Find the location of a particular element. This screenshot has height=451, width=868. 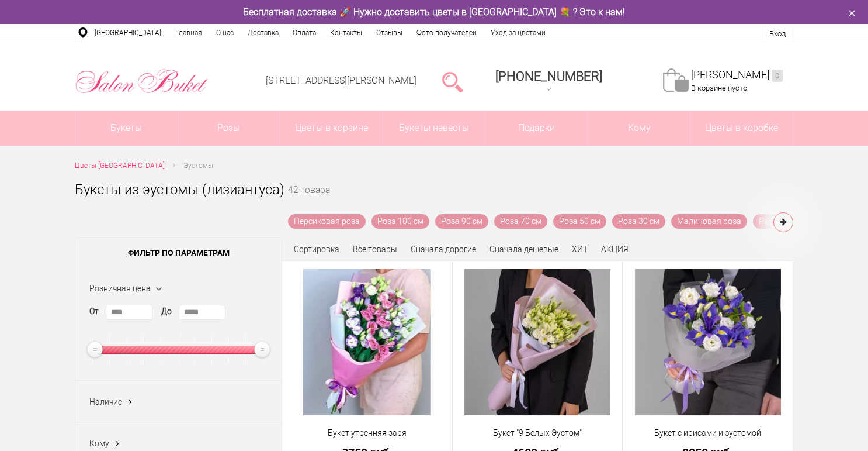

a: Букеты is located at coordinates (126, 128).